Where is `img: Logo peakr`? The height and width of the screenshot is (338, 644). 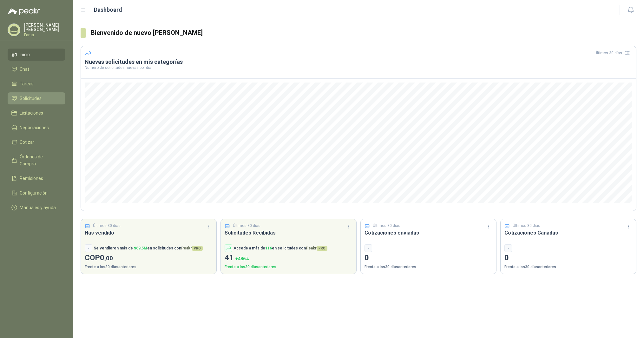 img: Logo peakr is located at coordinates (24, 12).